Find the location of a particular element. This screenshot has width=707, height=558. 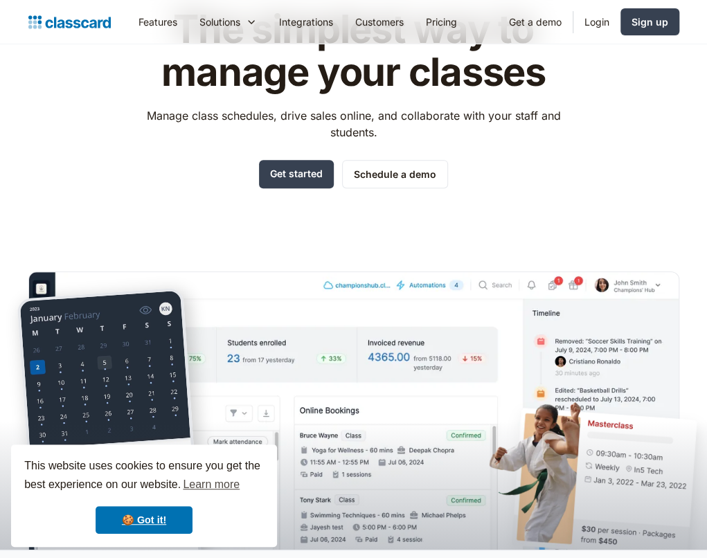

p: Manage class schedules, drive sales online, and collaborate with your staff and students. is located at coordinates (353, 124).